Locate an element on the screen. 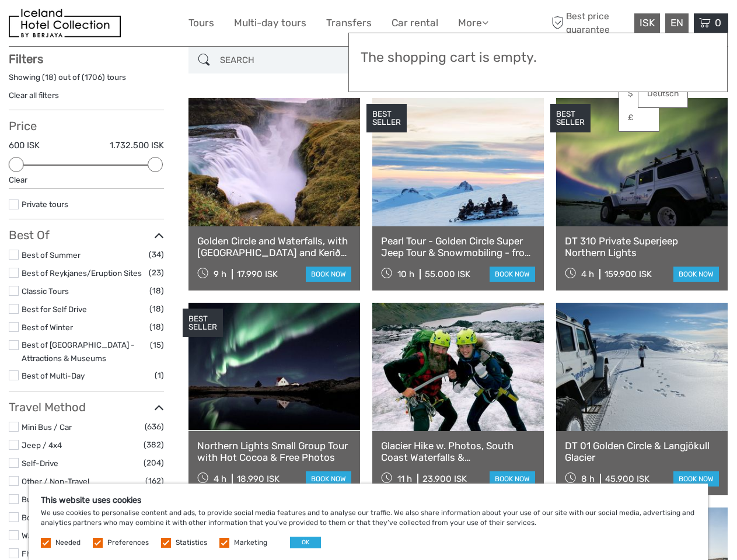 The image size is (737, 560). div: EN is located at coordinates (677, 23).